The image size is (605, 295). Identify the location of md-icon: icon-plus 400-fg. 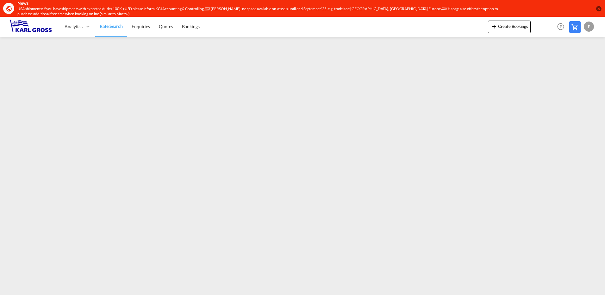
(494, 26).